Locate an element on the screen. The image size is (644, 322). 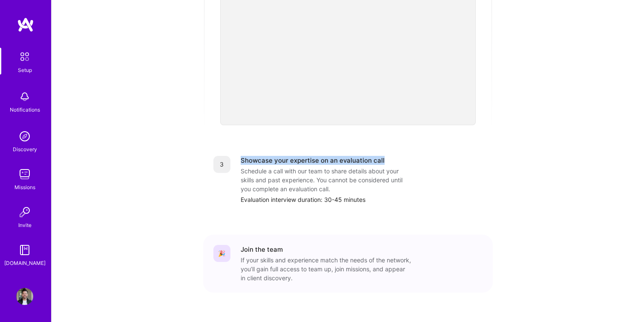
img: discovery is located at coordinates (25, 136).